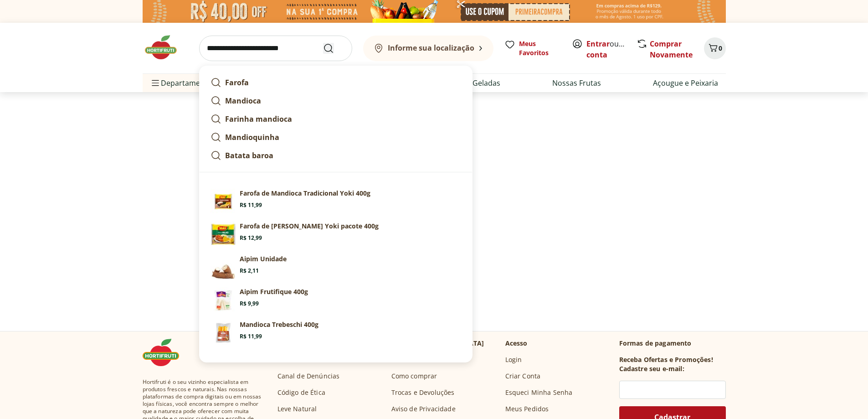  What do you see at coordinates (335, 267) in the screenshot?
I see `a: Aipim UnidadeAipim UnidadeR$ 2,11` at bounding box center [335, 267].